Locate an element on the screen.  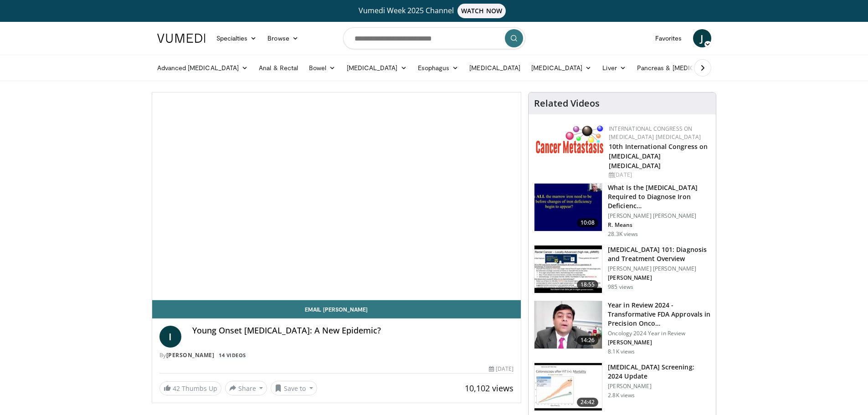
span: J is located at coordinates (702, 38).